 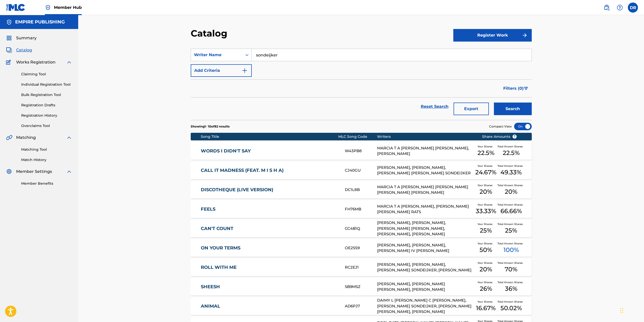 What do you see at coordinates (361, 84) in the screenshot?
I see `form: Search Form` at bounding box center [361, 84].